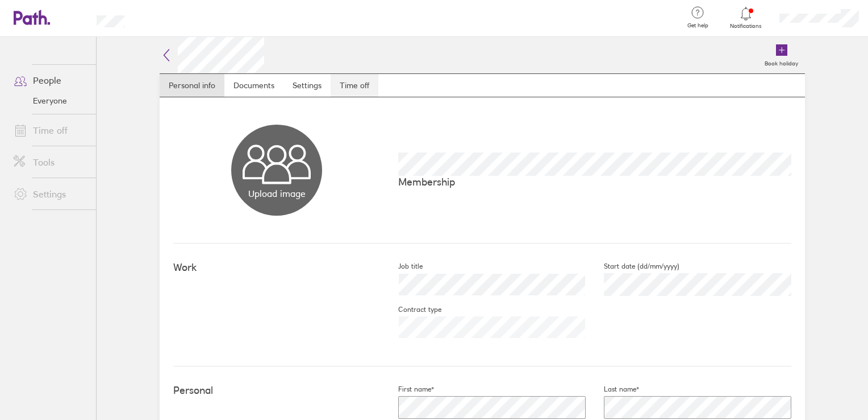 This screenshot has height=420, width=868. Describe the element at coordinates (50, 101) in the screenshot. I see `a: Everyone` at that location.